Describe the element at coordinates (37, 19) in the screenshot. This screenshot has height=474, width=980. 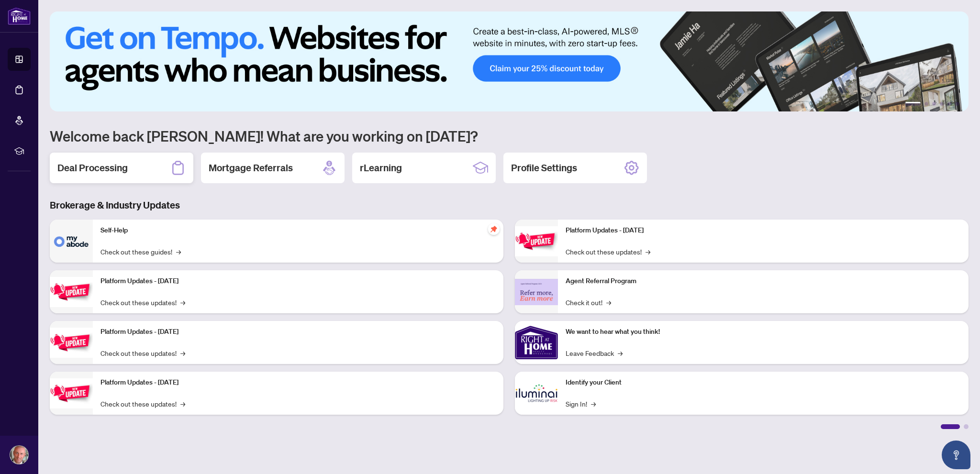
I see `div: v 4.0.25` at that location.